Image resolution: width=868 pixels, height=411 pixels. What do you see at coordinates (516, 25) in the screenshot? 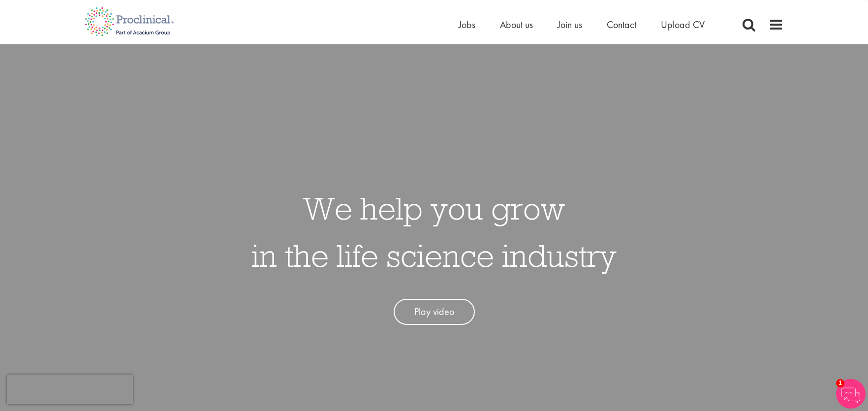
I see `a: About us` at bounding box center [516, 25].